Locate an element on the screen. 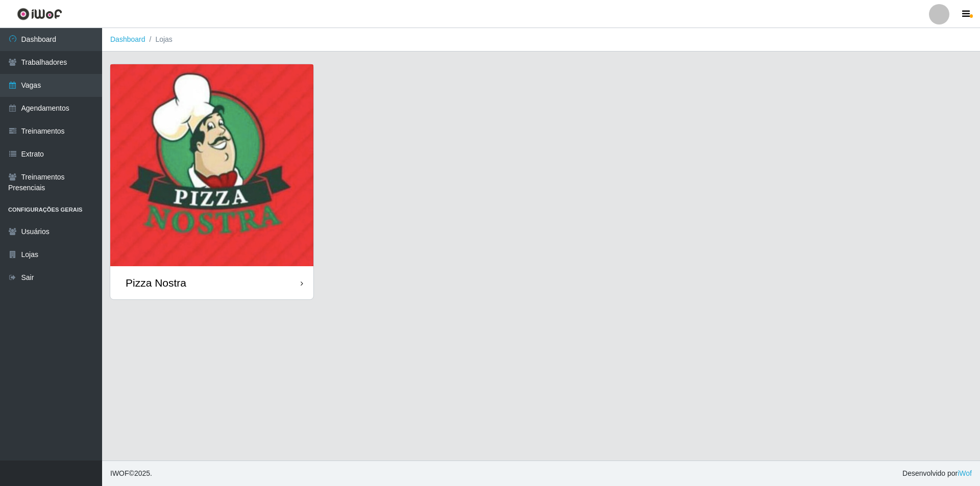  span: Desenvolvido por is located at coordinates (937, 473).